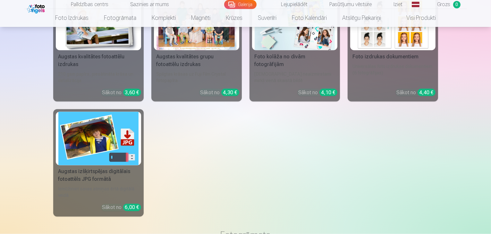 The width and height of the screenshot is (491, 234). What do you see at coordinates (457, 4) in the screenshot?
I see `span: 0` at bounding box center [457, 4].